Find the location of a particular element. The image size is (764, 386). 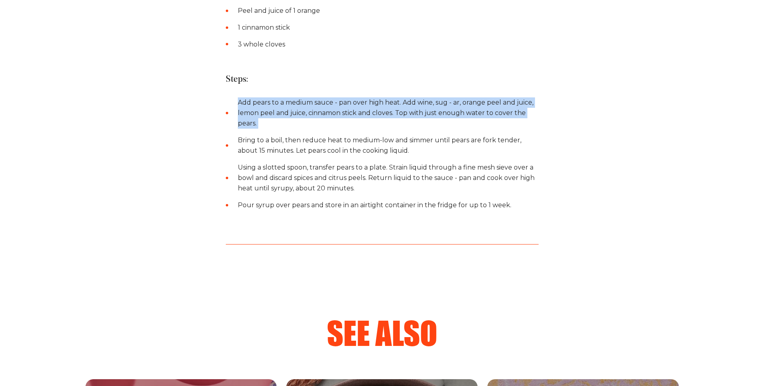

li: Bring to a boil, then reduce heat to medium-low and simmer until pears are fork tender, about 15 ... is located at coordinates (388, 146).